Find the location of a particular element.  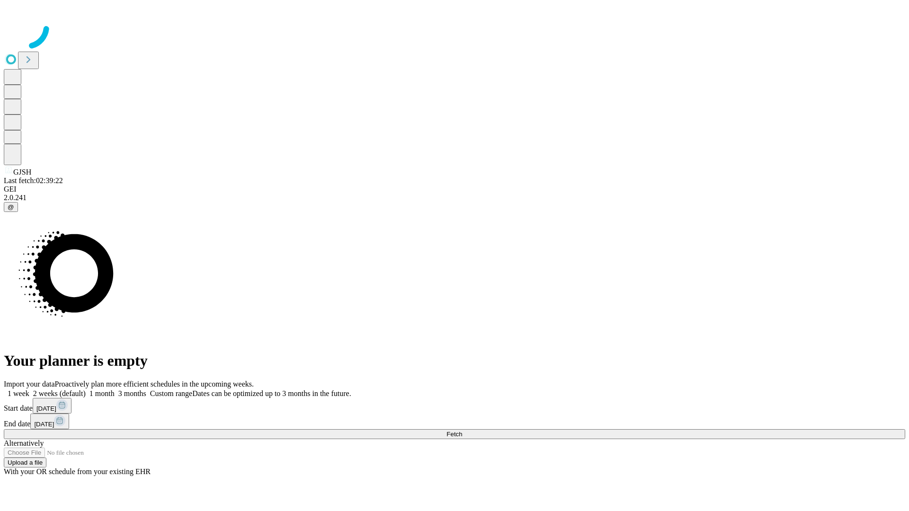

span: Alternatively is located at coordinates (24, 443).